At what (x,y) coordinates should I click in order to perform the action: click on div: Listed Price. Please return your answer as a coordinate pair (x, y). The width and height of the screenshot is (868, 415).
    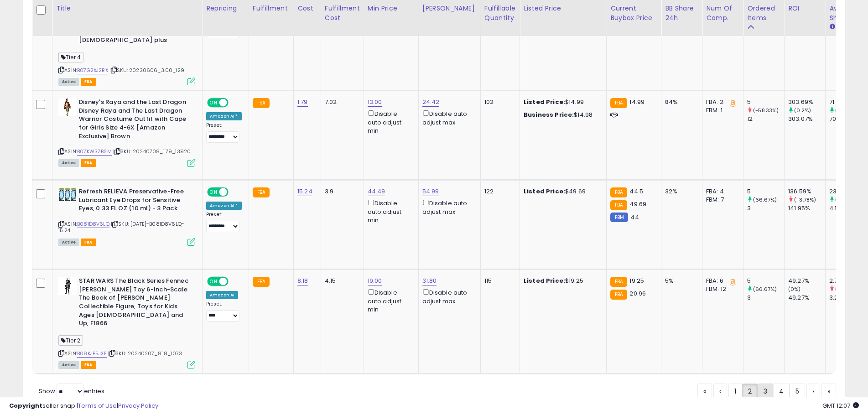
    Looking at the image, I should click on (563, 9).